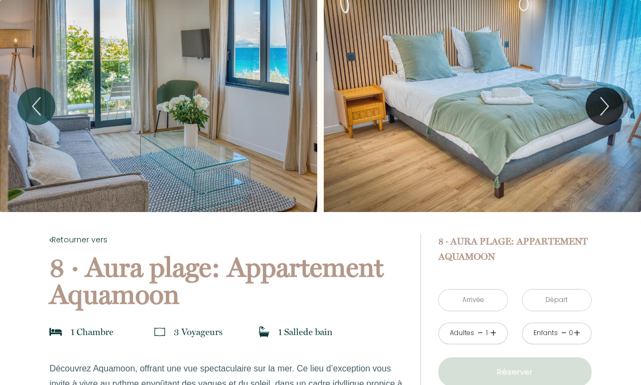 The image size is (641, 385). Describe the element at coordinates (160, 332) in the screenshot. I see `img: guests` at that location.